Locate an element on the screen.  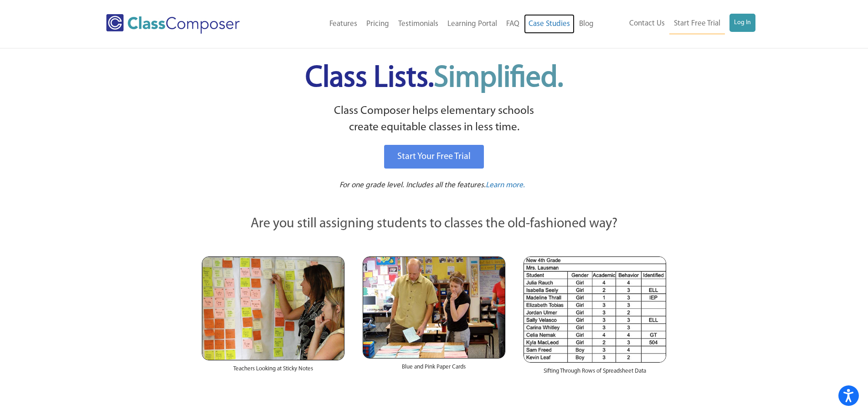
p: Class Composer helps elementary schools create equitable classes in less time. is located at coordinates (434, 119).